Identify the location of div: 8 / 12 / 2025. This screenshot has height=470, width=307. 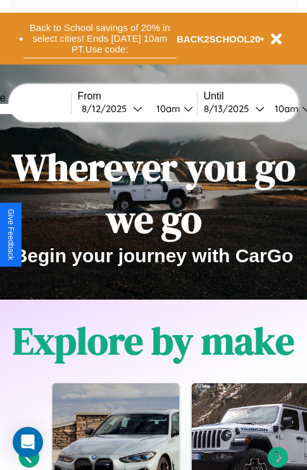
(107, 108).